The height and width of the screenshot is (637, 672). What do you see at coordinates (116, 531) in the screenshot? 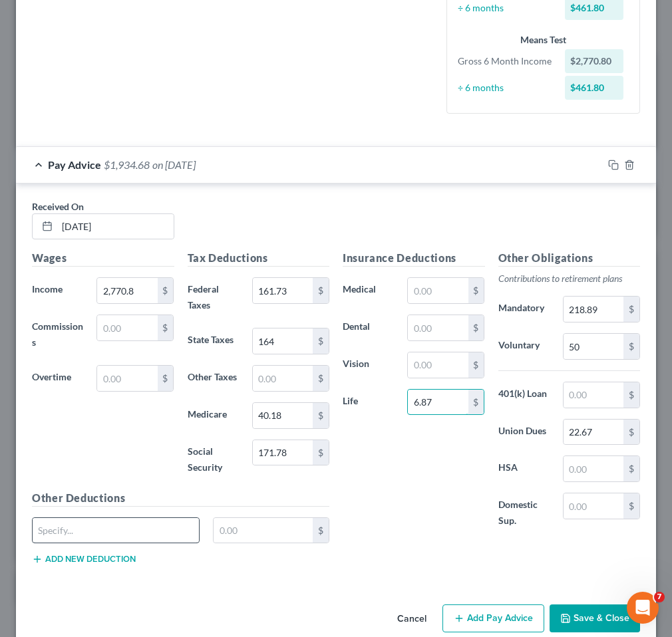
I see `input: Specify...` at bounding box center [116, 531].